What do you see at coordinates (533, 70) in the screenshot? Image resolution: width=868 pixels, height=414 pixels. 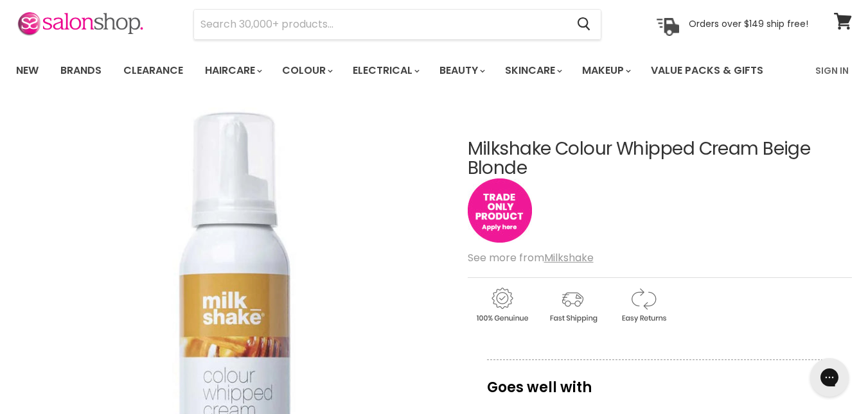 I see `a: Skincare` at bounding box center [533, 70].